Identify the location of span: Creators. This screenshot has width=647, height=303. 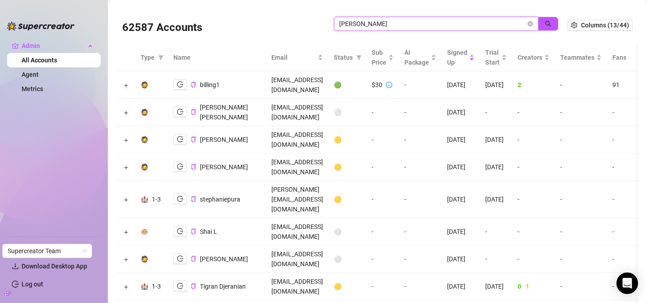
(530, 57).